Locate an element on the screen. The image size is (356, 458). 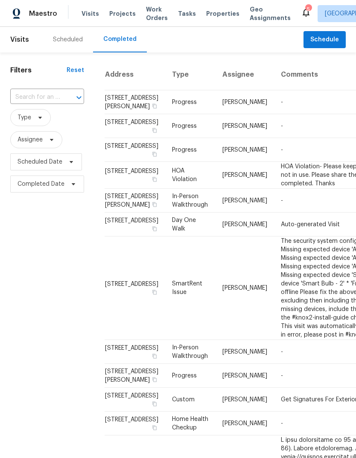
span: Scheduled Date is located at coordinates (40, 162).